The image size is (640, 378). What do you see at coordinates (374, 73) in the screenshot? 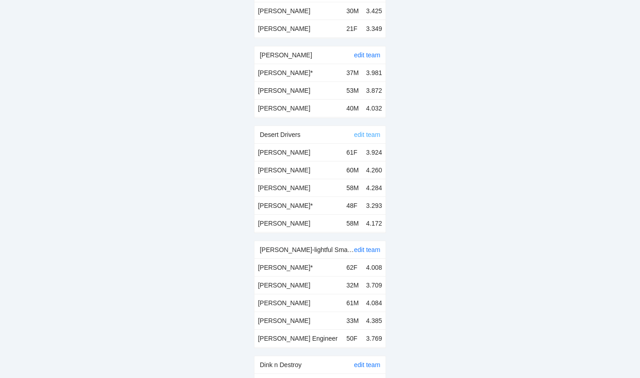
I see `span: 3.981` at bounding box center [374, 73].